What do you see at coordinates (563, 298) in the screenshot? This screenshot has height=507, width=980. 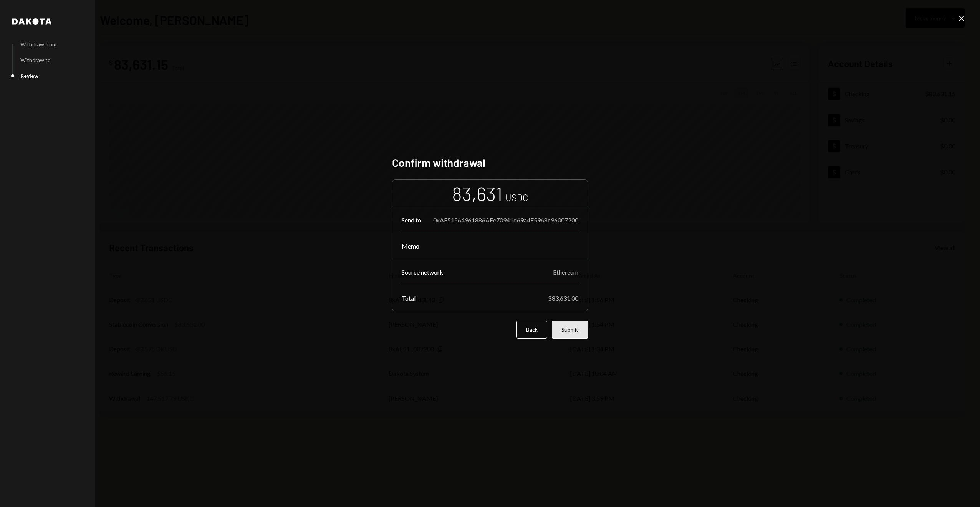 I see `div: $83,631.00` at bounding box center [563, 298].